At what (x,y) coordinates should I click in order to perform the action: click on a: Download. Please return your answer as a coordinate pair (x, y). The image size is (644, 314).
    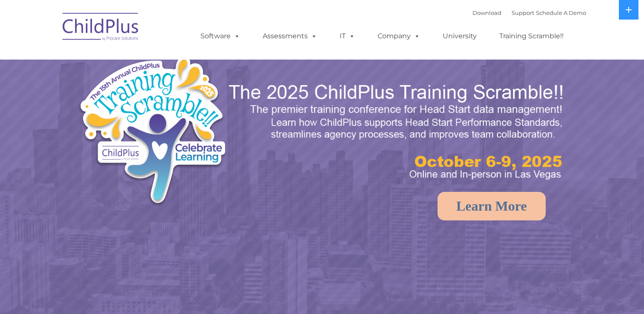
    Looking at the image, I should click on (487, 13).